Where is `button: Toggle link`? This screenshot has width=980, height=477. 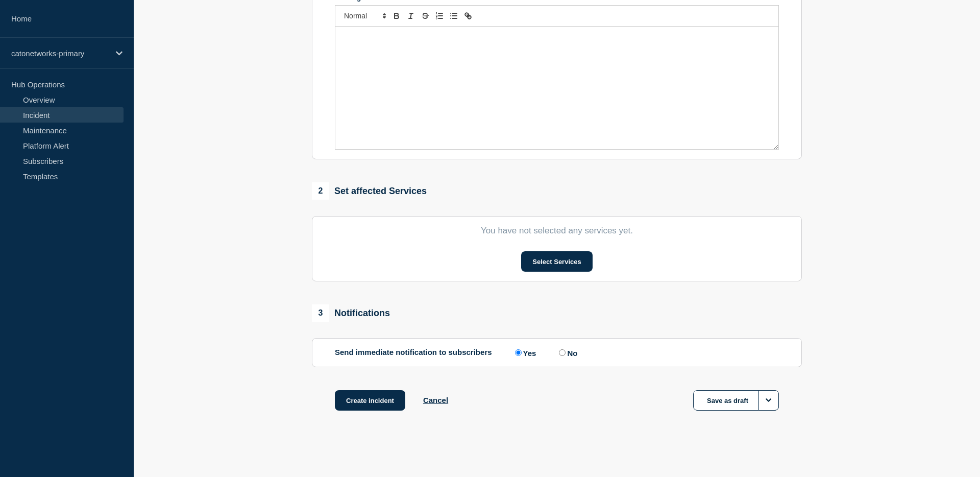 button: Toggle link is located at coordinates (468, 16).